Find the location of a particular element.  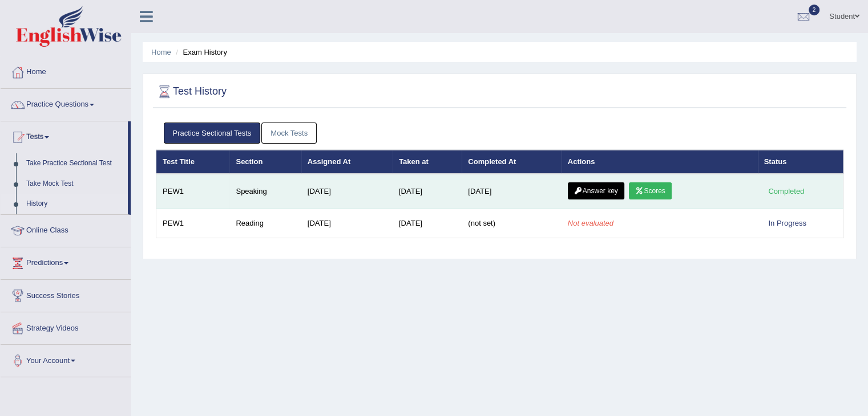

th: Taken at is located at coordinates (427, 162).